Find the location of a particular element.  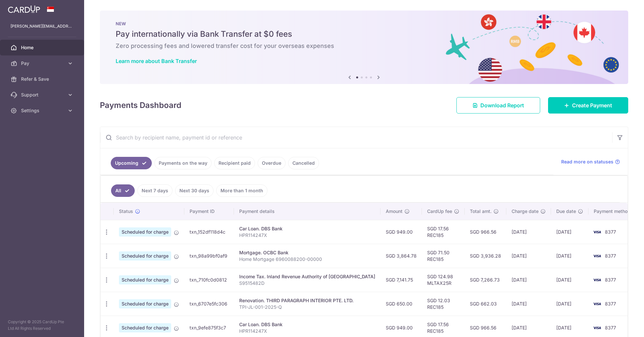

span: Refer & Save is located at coordinates (43, 79).